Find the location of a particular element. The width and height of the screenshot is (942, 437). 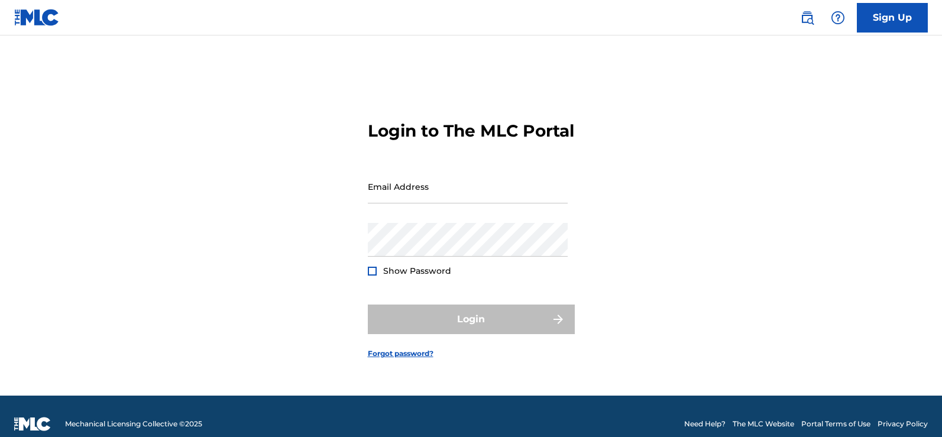

a: Portal Terms of Use is located at coordinates (835, 424).